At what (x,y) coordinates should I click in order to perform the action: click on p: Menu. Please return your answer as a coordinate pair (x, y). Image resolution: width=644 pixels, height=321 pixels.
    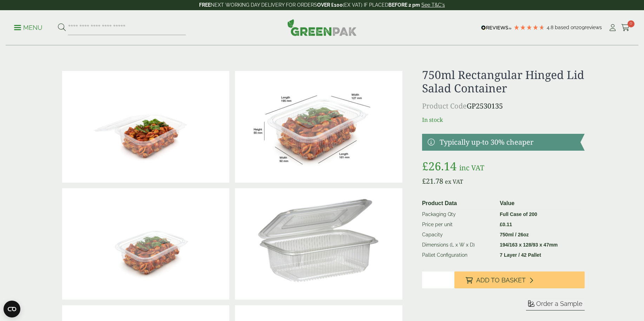
    Looking at the image, I should click on (28, 28).